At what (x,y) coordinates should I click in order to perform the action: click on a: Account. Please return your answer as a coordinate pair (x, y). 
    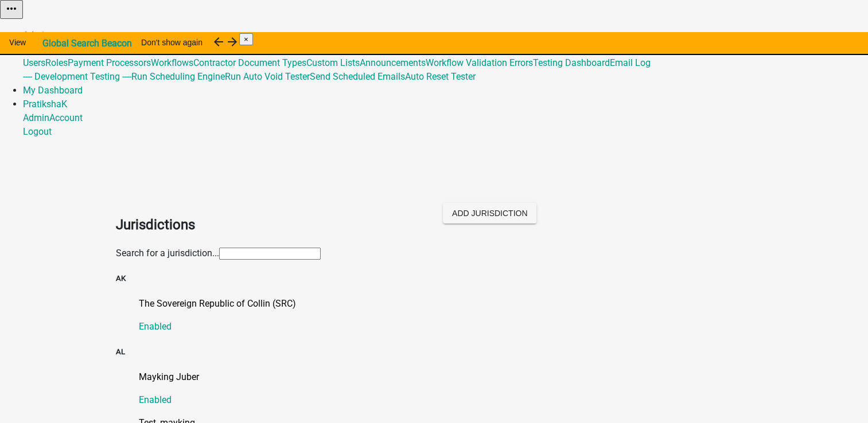
    Looking at the image, I should click on (66, 117).